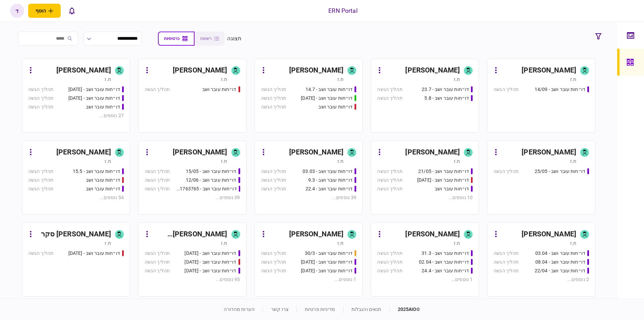 This screenshot has width=644, height=320. Describe the element at coordinates (44, 11) in the screenshot. I see `button: פתח תפריט להוספת לקוח` at that location.